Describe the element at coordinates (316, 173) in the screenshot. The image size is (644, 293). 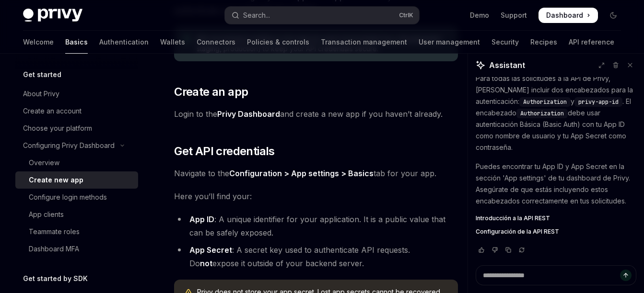
I see `span: Navigate to the tab for your app.` at that location.